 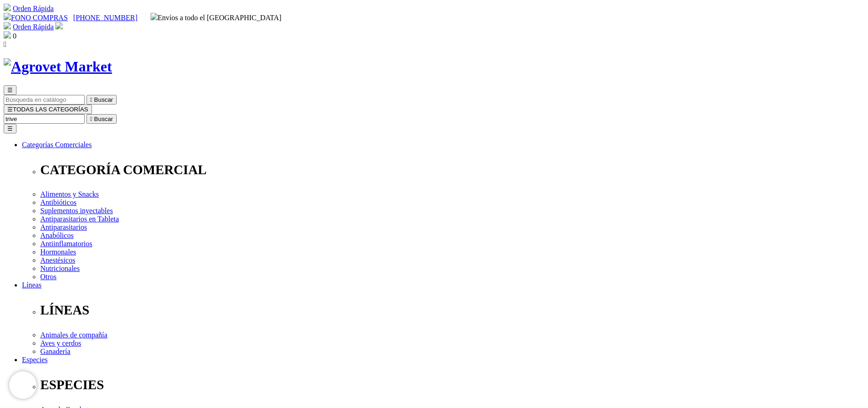 I want to click on img: user.svg, so click(x=59, y=26).